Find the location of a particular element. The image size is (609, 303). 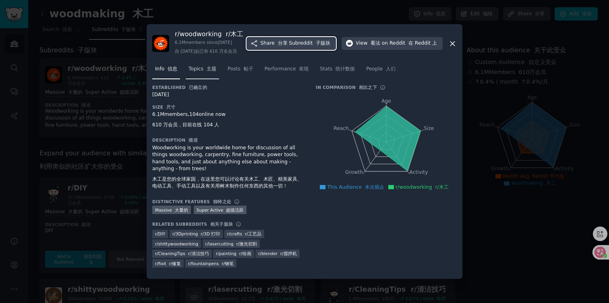

tspan: Activity is located at coordinates (419, 173).